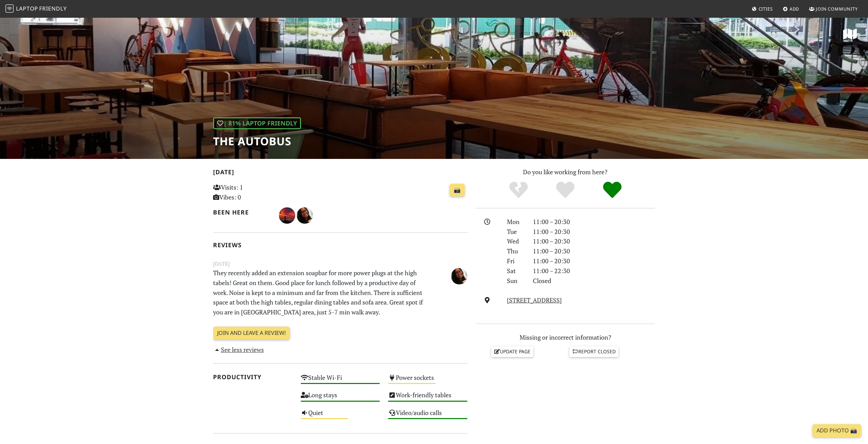 The image size is (868, 444). What do you see at coordinates (10, 8) in the screenshot?
I see `img: LaptopFriendly` at bounding box center [10, 8].